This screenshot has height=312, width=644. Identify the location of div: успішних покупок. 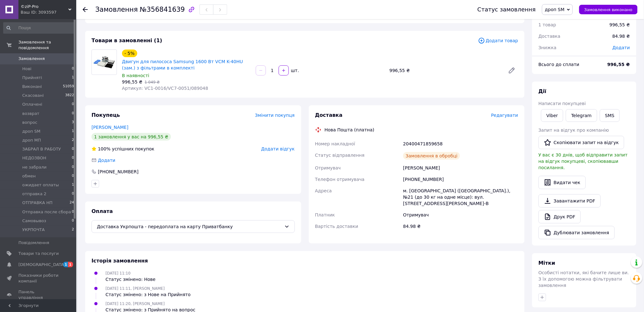
(123, 149).